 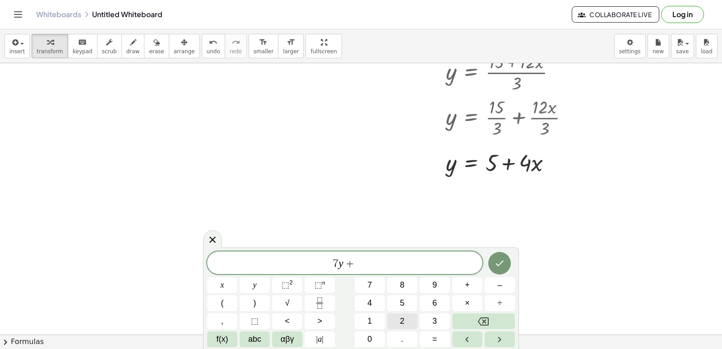 What do you see at coordinates (235, 46) in the screenshot?
I see `button: redoredo` at bounding box center [235, 46].